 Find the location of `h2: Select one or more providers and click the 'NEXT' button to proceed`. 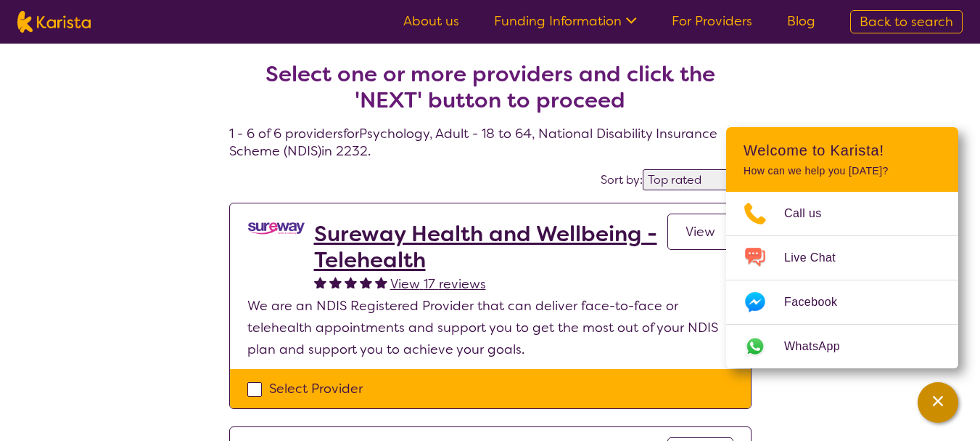

h2: Select one or more providers and click the 'NEXT' button to proceed is located at coordinates (491, 87).